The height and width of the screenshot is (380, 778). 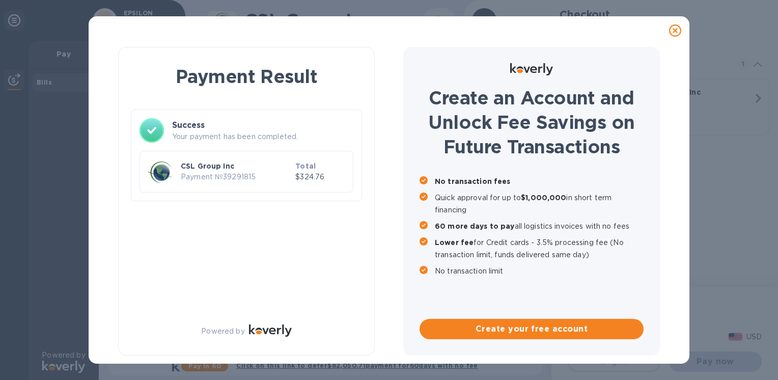 I want to click on span: Create your free account, so click(x=531, y=329).